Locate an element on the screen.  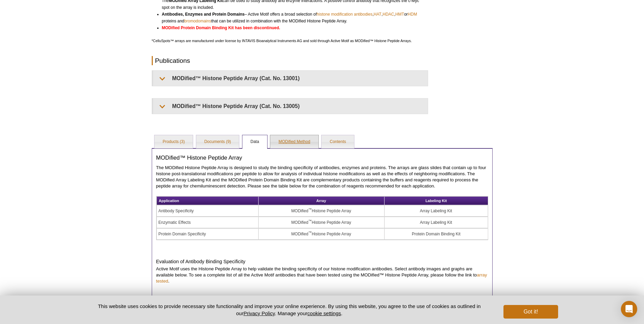
div: Open Intercom Messenger is located at coordinates (629, 309).